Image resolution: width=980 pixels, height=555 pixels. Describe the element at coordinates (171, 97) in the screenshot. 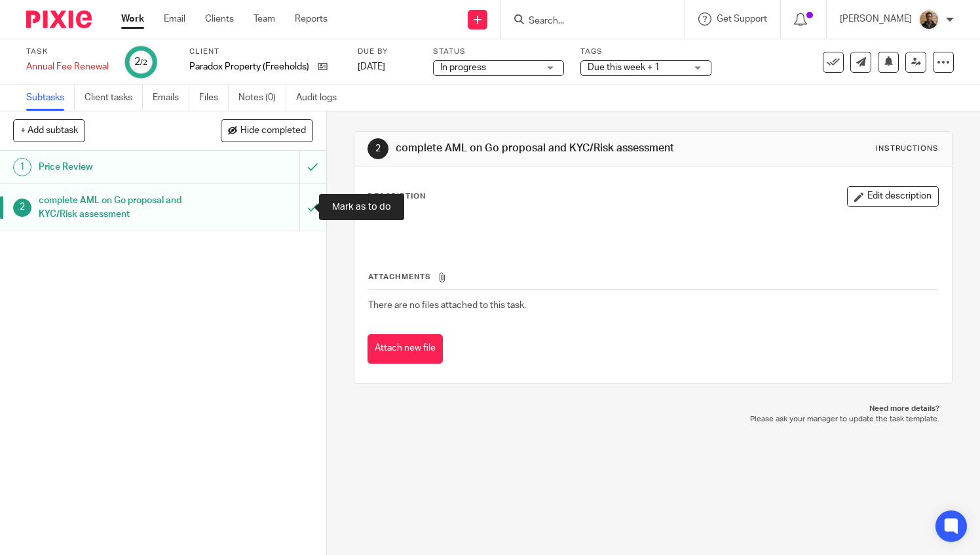

I see `a: Emails` at that location.